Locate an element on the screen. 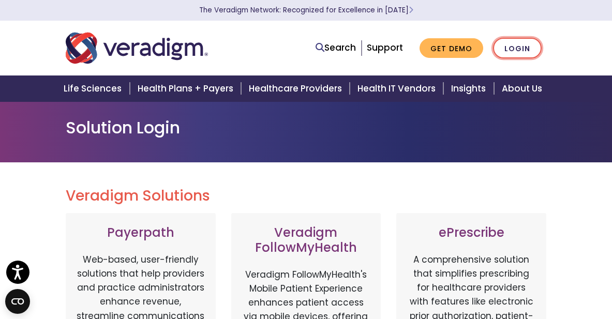 Image resolution: width=612 pixels, height=319 pixels. a: Health Plans + Payers is located at coordinates (187, 88).